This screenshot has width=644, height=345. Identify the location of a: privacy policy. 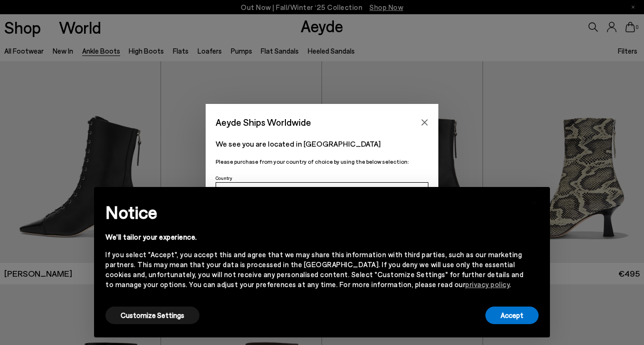
(488, 285).